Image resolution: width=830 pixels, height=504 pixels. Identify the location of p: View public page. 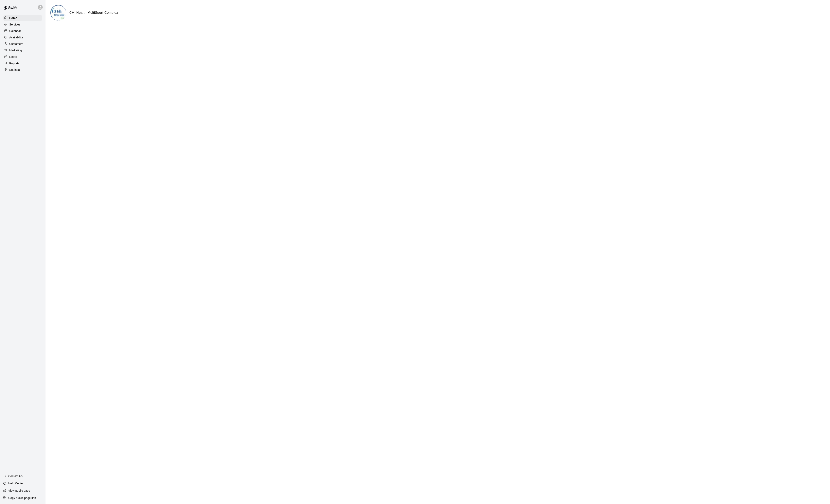
(19, 491).